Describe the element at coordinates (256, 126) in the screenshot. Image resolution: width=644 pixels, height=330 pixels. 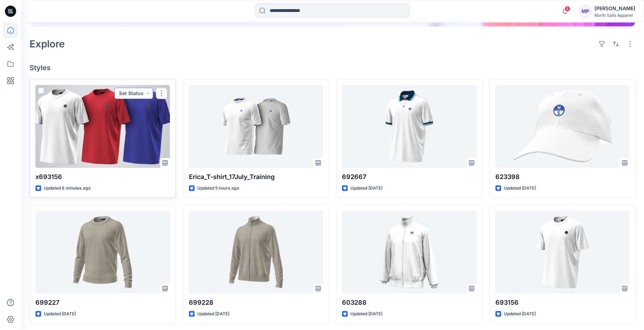
I see `a: Erica_T-shirt_17July_Training` at that location.